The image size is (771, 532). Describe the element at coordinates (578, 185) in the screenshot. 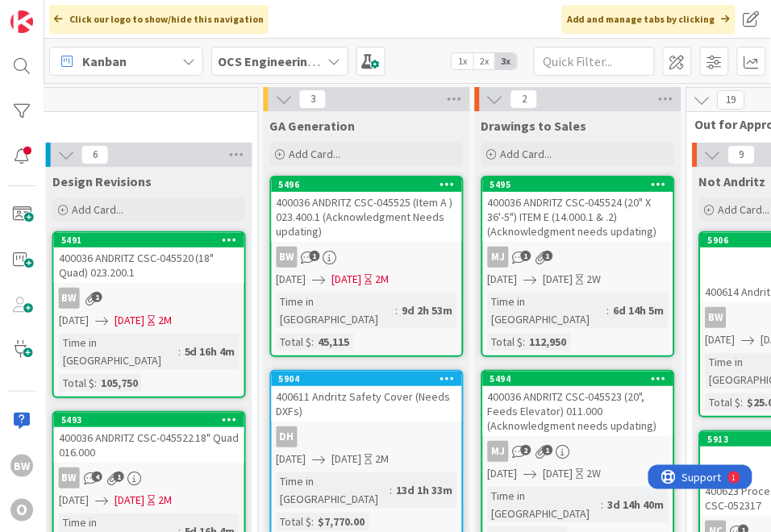

I see `div: 5495` at that location.